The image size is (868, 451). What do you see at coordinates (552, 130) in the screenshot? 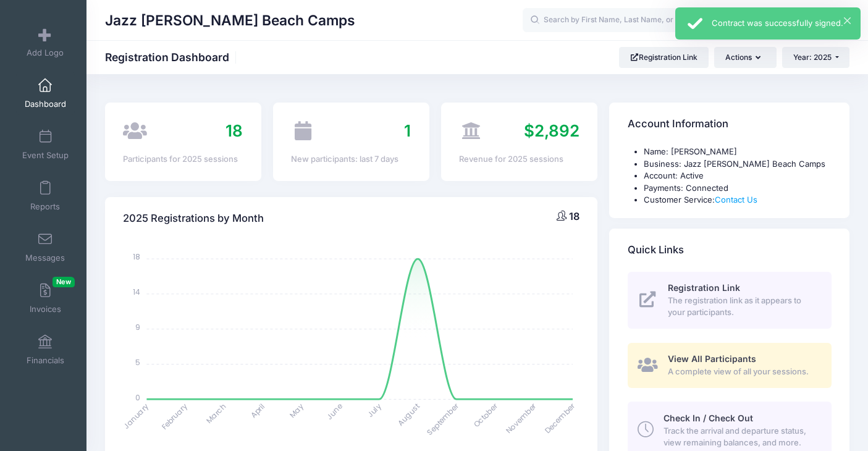
I see `span: $2,892` at bounding box center [552, 130].